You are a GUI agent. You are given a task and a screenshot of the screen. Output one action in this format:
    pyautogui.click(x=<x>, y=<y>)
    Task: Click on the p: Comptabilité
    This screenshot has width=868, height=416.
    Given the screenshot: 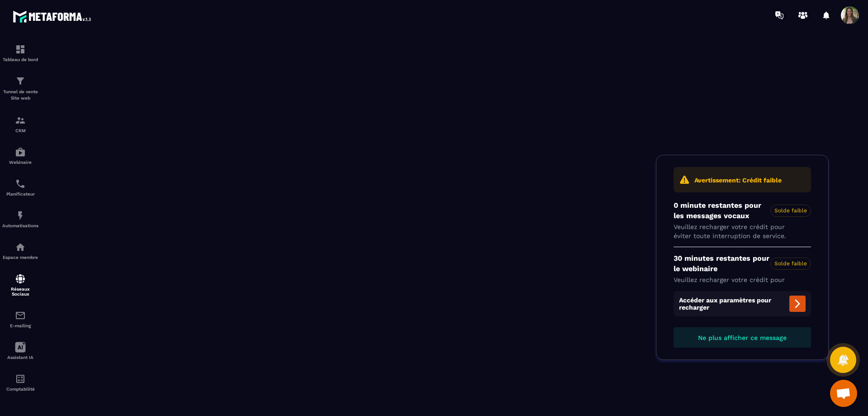 What is the action you would take?
    pyautogui.click(x=21, y=389)
    